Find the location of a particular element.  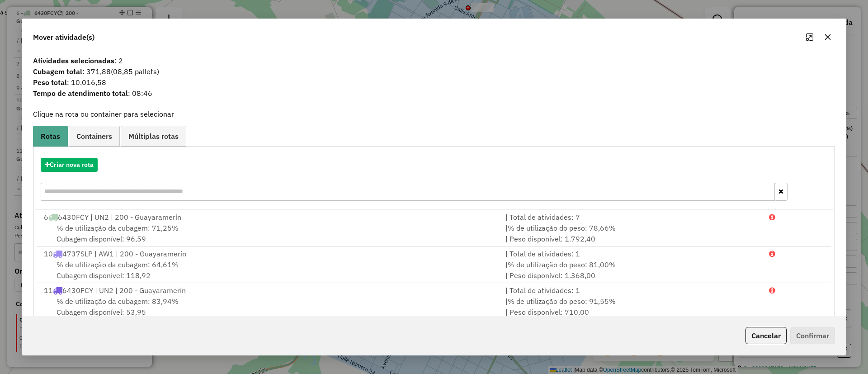

strong: Cubagem total is located at coordinates (57, 72).